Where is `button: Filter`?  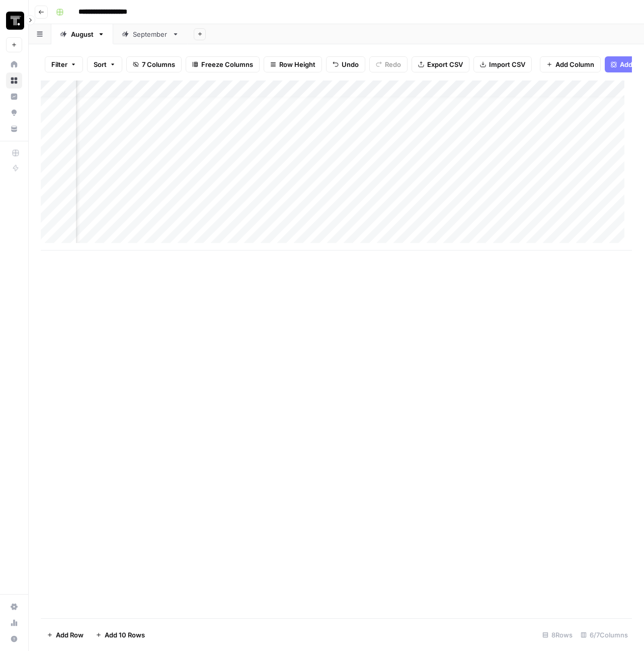
button: Filter is located at coordinates (64, 64).